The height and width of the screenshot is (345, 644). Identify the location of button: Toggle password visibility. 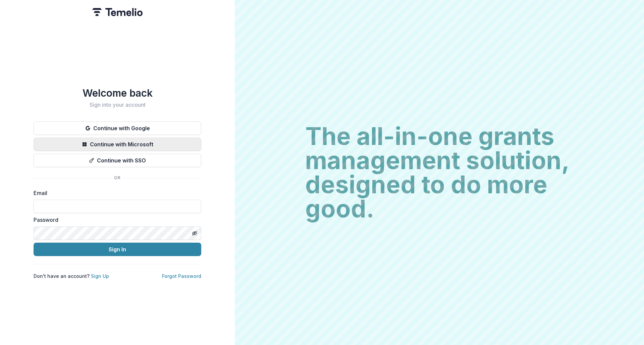
(194, 233).